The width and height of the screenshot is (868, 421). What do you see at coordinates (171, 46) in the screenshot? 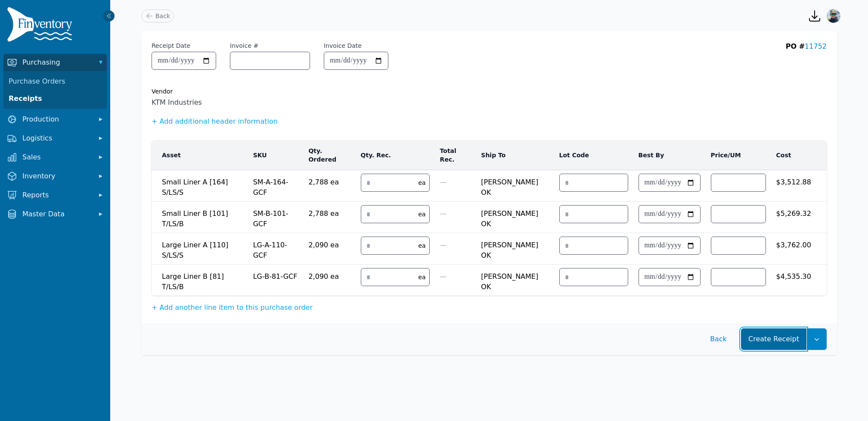
I see `label: Receipt Date` at bounding box center [171, 46].